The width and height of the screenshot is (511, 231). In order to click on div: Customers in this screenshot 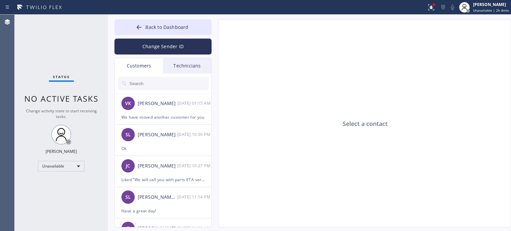, I will do `click(139, 66)`.